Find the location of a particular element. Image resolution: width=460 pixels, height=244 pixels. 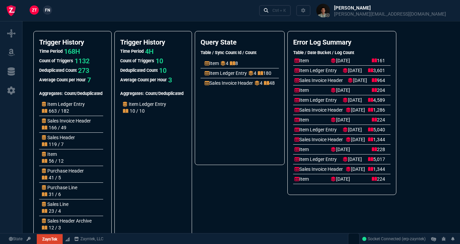

h5: Table / Date Bucket / Log Count is located at coordinates (342, 52).